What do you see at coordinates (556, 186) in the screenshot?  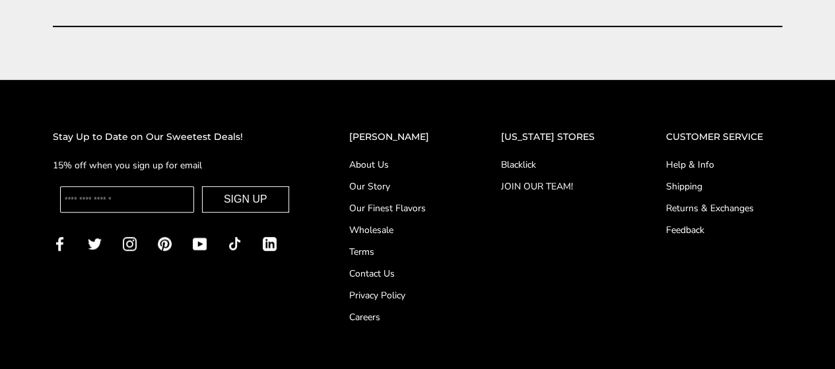 I see `a: JOIN OUR TEAM!` at bounding box center [556, 186].